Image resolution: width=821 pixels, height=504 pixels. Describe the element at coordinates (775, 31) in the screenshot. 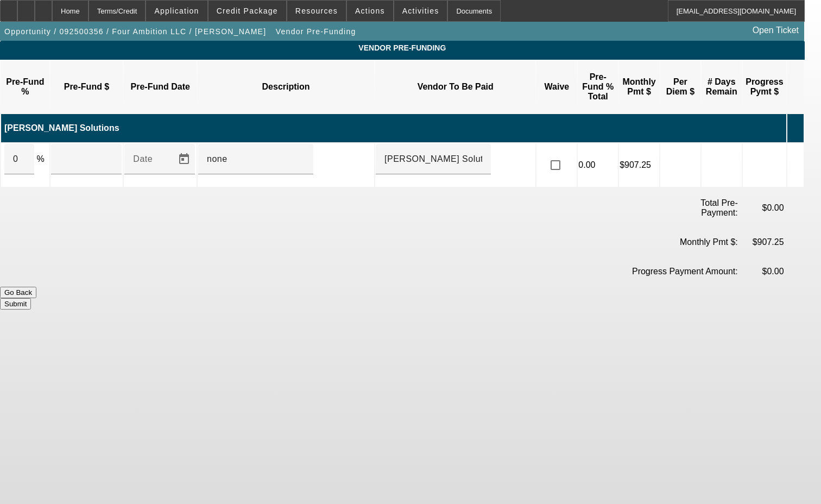

I see `a: Open Ticket` at that location.